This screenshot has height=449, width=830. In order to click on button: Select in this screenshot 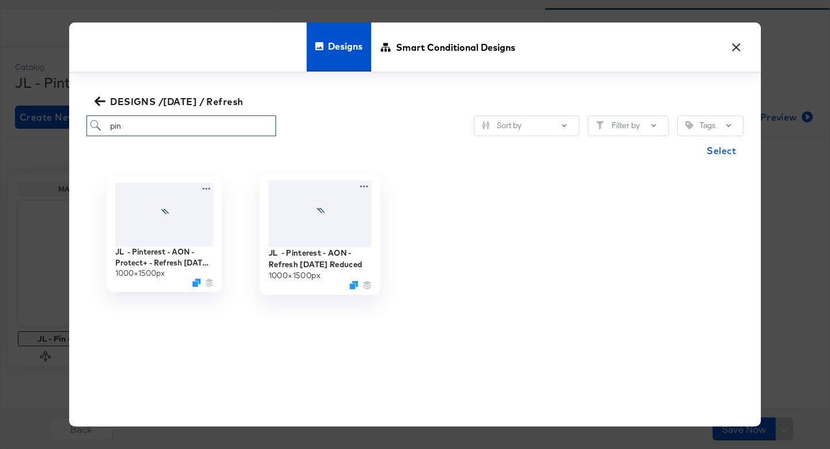, I will do `click(721, 150)`.